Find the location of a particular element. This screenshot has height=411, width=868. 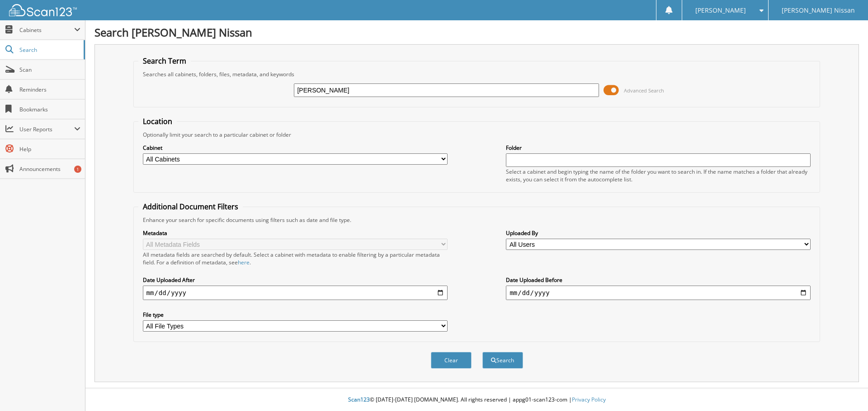

button: Clear is located at coordinates (451, 360).